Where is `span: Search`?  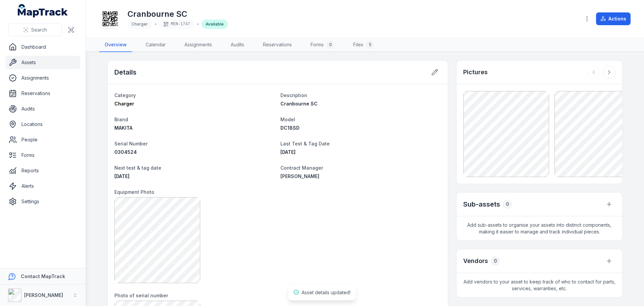
span: Search is located at coordinates (39, 30).